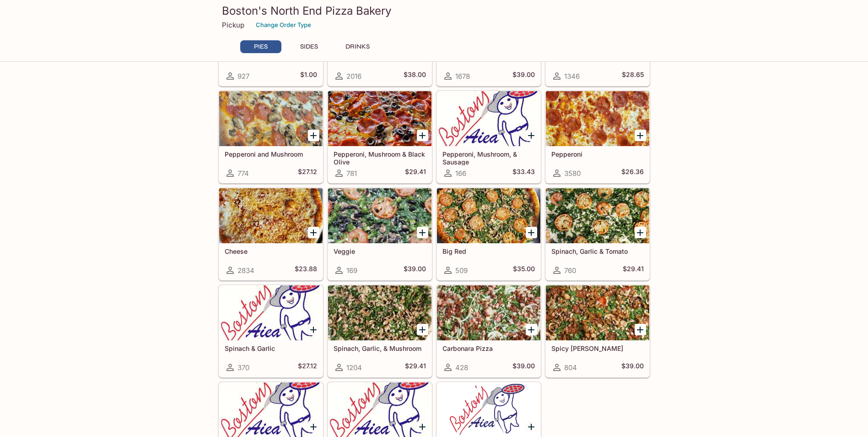 The image size is (868, 437). Describe the element at coordinates (489, 313) in the screenshot. I see `div: Carbonara Pizza` at that location.